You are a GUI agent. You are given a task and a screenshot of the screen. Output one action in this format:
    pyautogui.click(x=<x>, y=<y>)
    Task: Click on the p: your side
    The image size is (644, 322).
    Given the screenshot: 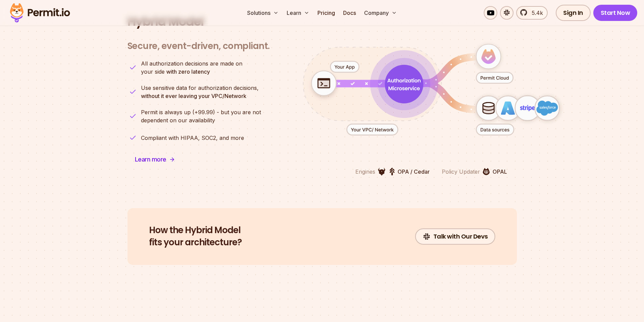 What is the action you would take?
    pyautogui.click(x=191, y=68)
    